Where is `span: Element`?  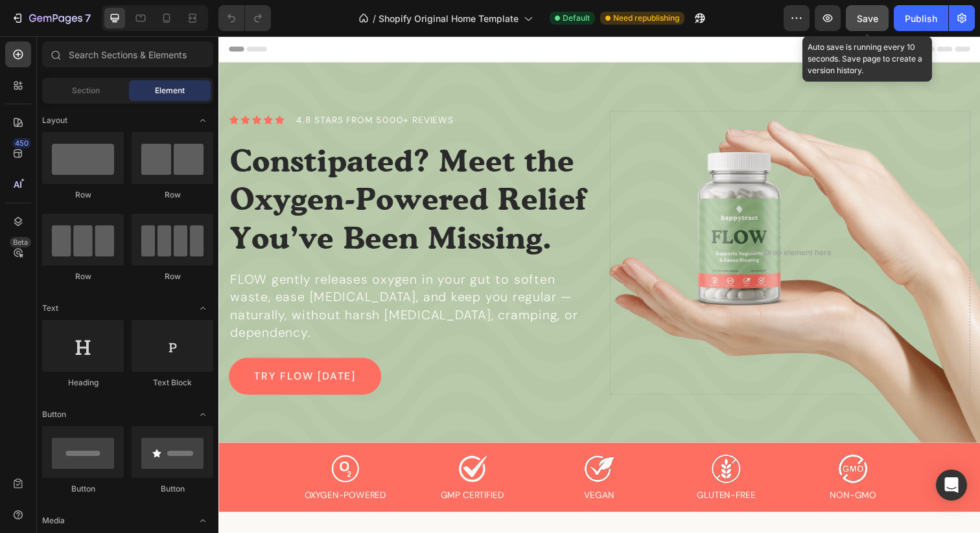 span: Element is located at coordinates (170, 90).